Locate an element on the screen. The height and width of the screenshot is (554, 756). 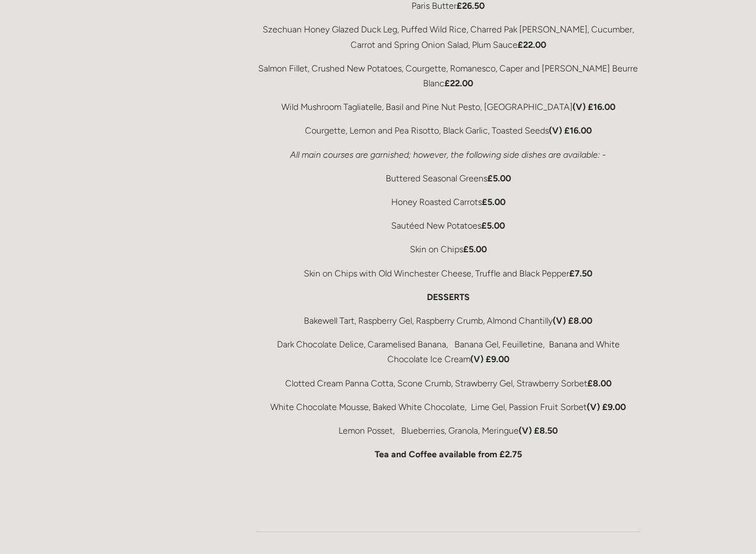
strong: (V) £8.00 is located at coordinates (573, 320).